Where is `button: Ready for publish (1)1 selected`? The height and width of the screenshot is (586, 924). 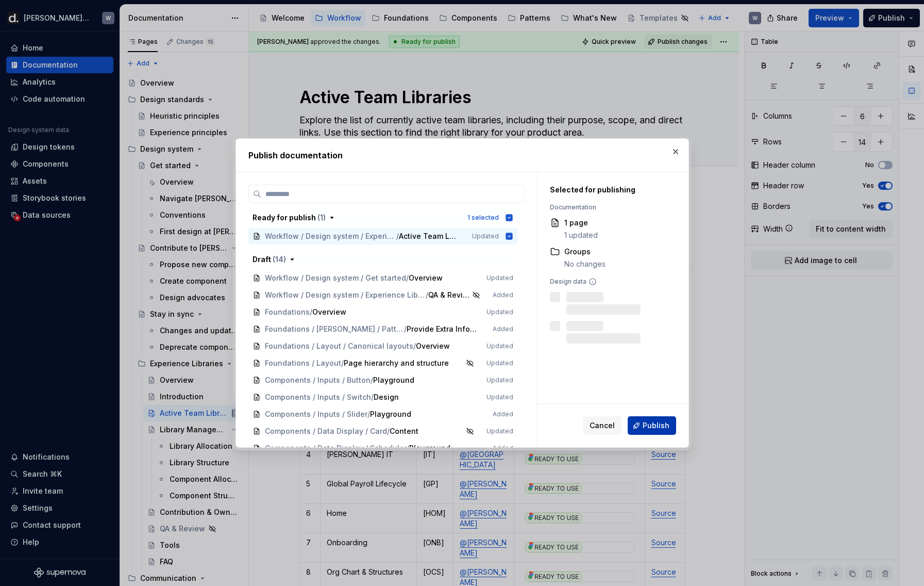 button: Ready for publish (1)1 selected is located at coordinates (383, 218).